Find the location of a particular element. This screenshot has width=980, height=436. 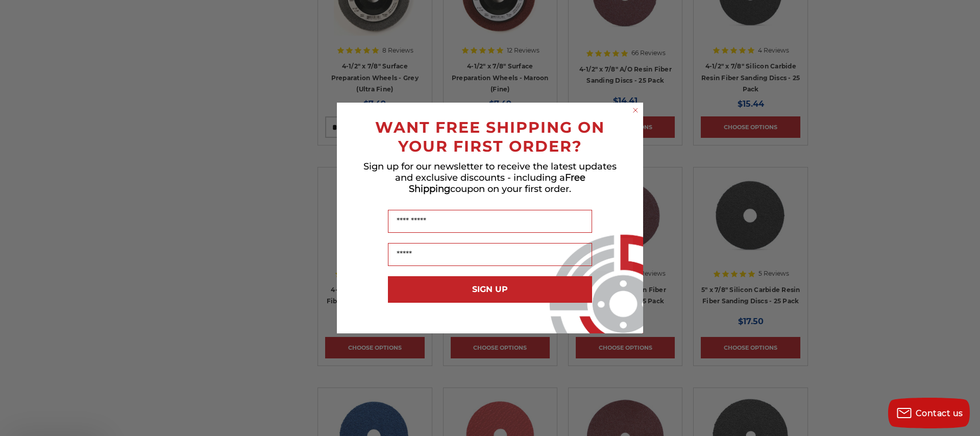

input: Email is located at coordinates (490, 254).